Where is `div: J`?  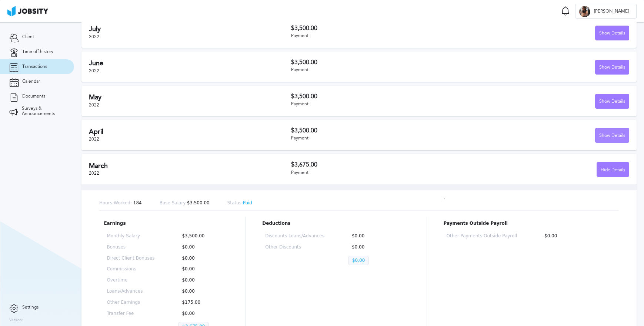 div: J is located at coordinates (585, 12).